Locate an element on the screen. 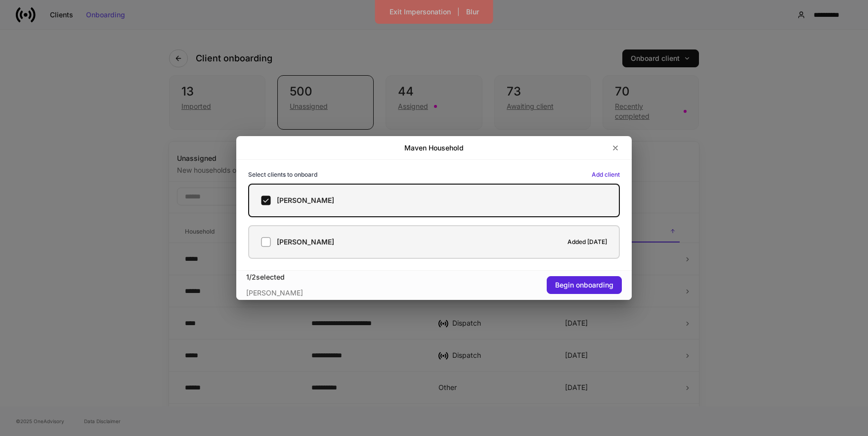 The height and width of the screenshot is (436, 868). button: Begin onboarding is located at coordinates (585, 285).